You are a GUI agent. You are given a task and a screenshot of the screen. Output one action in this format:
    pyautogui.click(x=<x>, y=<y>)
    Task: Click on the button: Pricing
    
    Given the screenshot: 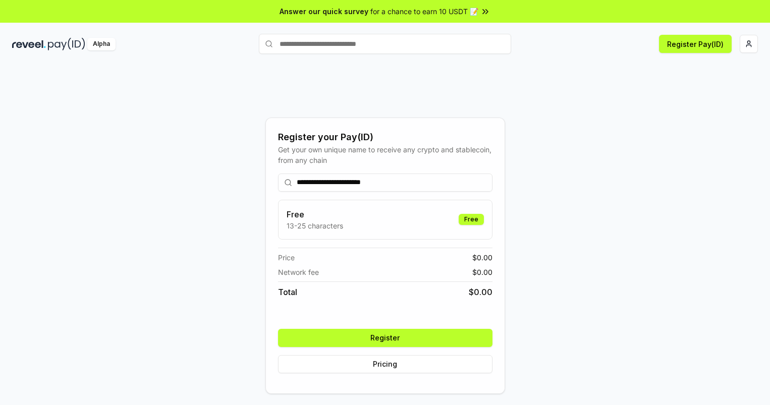 What is the action you would take?
    pyautogui.click(x=385, y=364)
    